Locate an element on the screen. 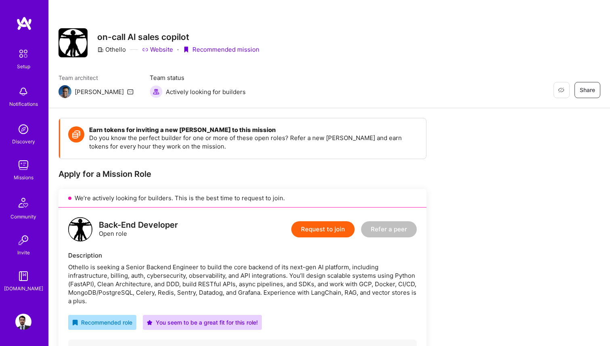 The width and height of the screenshot is (610, 346). i: icon RecommendedBadge is located at coordinates (75, 322).